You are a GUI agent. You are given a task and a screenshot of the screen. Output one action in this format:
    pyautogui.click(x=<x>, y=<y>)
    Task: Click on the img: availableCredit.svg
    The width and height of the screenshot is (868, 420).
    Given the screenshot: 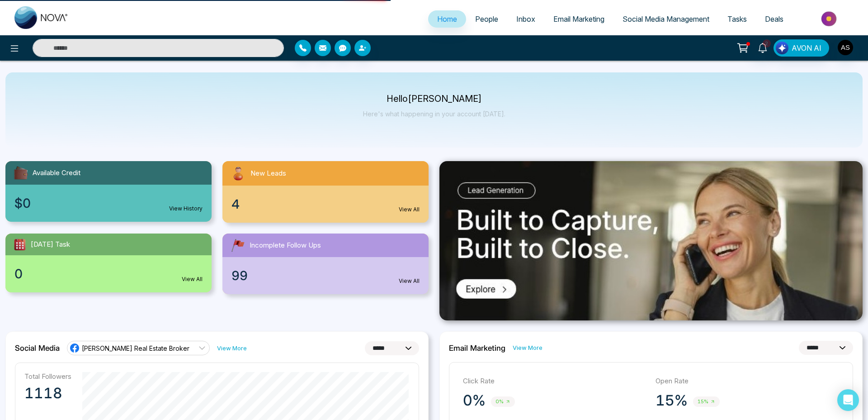 What is the action you would take?
    pyautogui.click(x=21, y=173)
    